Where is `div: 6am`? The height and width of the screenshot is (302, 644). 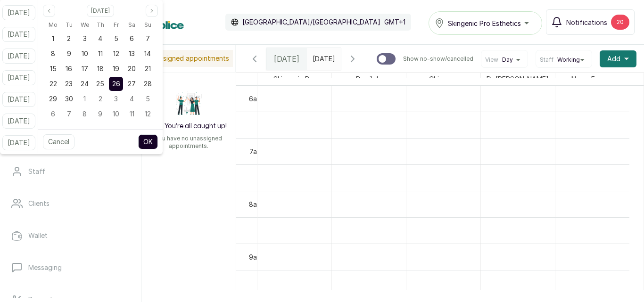
div: 6am is located at coordinates (255, 98).